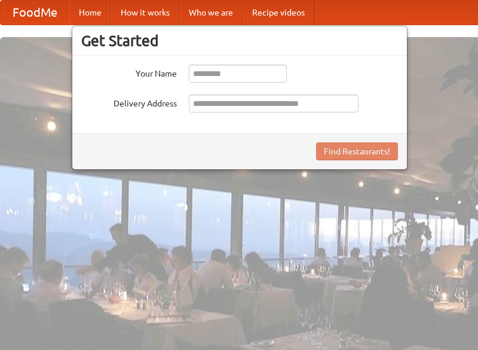  What do you see at coordinates (90, 13) in the screenshot?
I see `a: Home` at bounding box center [90, 13].